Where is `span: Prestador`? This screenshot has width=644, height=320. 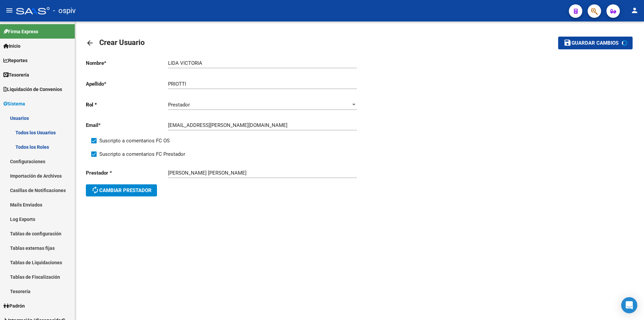
span: Prestador is located at coordinates (179, 105).